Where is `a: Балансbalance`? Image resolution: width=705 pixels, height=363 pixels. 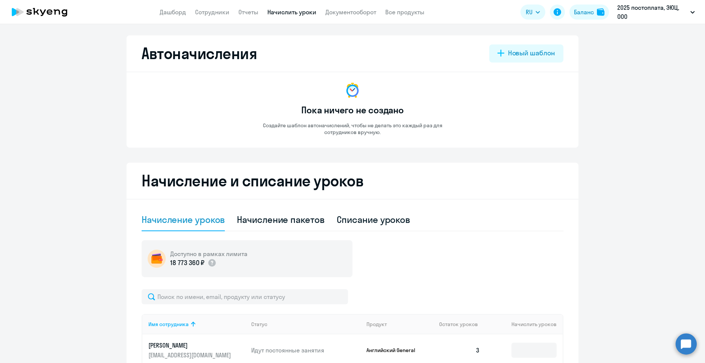
a: Балансbalance is located at coordinates (589, 12).